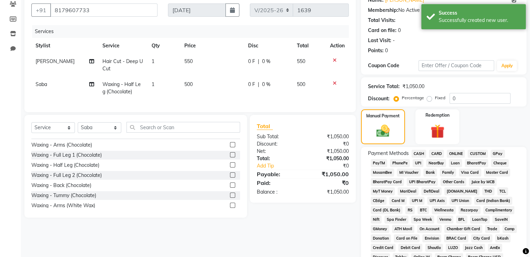 The height and width of the screenshot is (257, 530). I want to click on span: GMoney, so click(380, 229).